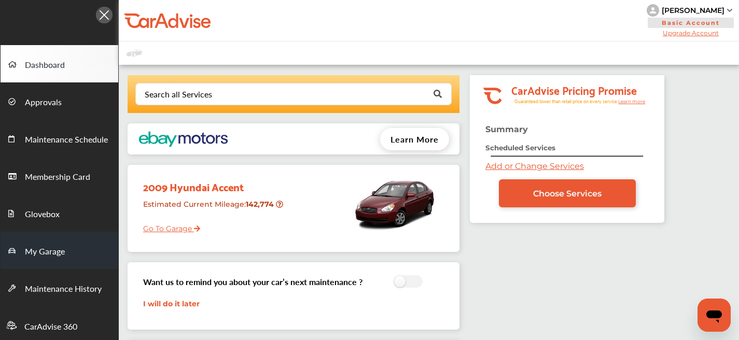  I want to click on span: Membership Card, so click(58, 177).